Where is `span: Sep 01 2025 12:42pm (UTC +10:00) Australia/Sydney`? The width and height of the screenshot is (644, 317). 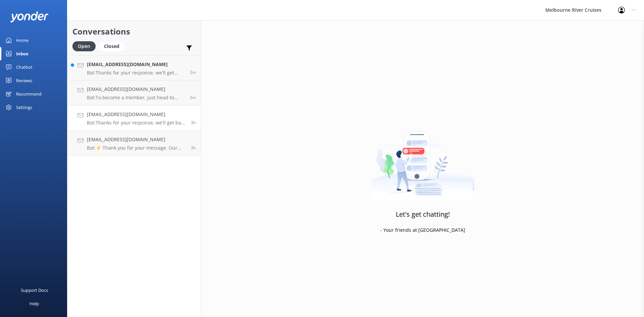 span: Sep 01 2025 12:42pm (UTC +10:00) Australia/Sydney is located at coordinates (193, 148).